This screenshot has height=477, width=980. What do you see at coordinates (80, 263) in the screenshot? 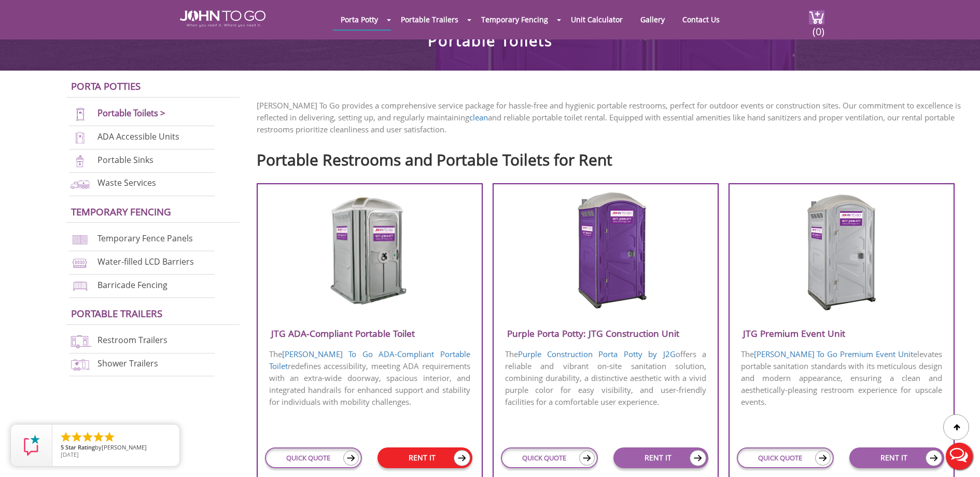
I see `img: water-filled%20barriers-new.png` at bounding box center [80, 263].